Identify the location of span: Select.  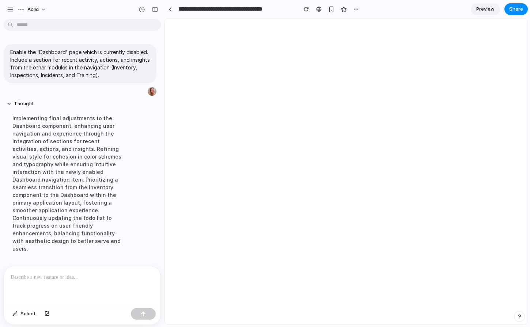
(28, 314).